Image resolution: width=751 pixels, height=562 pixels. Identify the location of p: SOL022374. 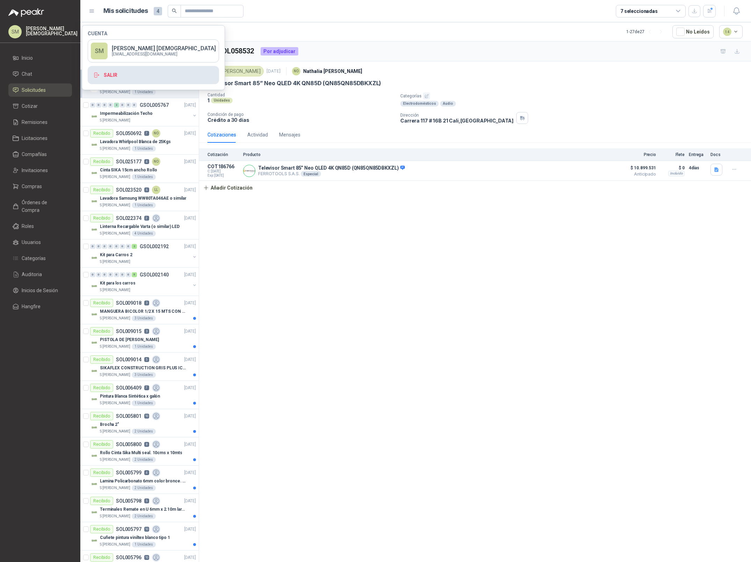
(128, 218).